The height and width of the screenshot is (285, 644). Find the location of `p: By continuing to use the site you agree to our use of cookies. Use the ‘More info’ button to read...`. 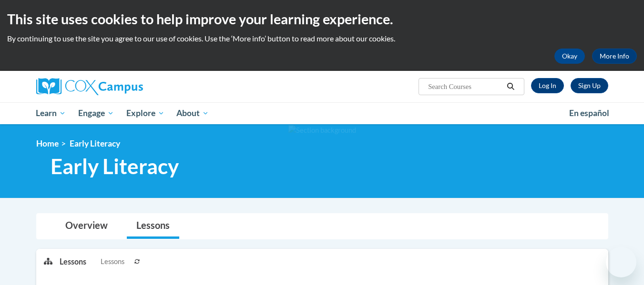

p: By continuing to use the site you agree to our use of cookies. Use the ‘More info’ button to read... is located at coordinates (322, 39).